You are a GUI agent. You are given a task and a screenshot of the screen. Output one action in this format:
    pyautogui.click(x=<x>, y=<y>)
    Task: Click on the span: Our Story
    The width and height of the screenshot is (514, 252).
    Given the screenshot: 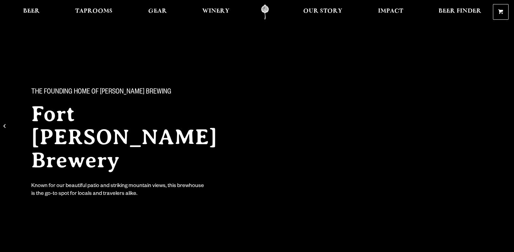 What is the action you would take?
    pyautogui.click(x=322, y=11)
    